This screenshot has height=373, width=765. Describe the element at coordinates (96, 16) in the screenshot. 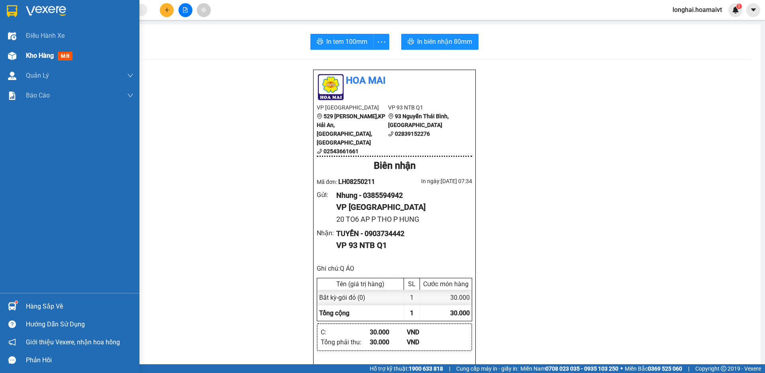

I see `div: 93 NTB Q1` at that location.